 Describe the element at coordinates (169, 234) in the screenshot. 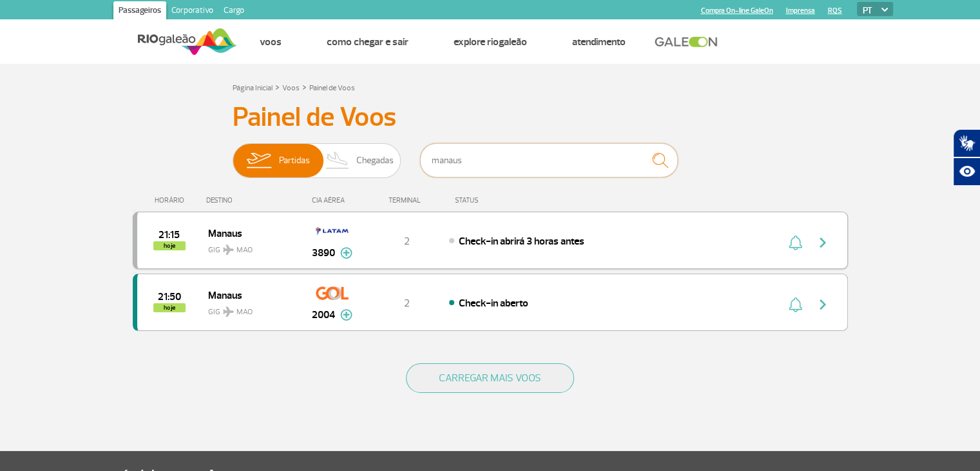

I see `span: 2025-09-24 21:15:00` at that location.